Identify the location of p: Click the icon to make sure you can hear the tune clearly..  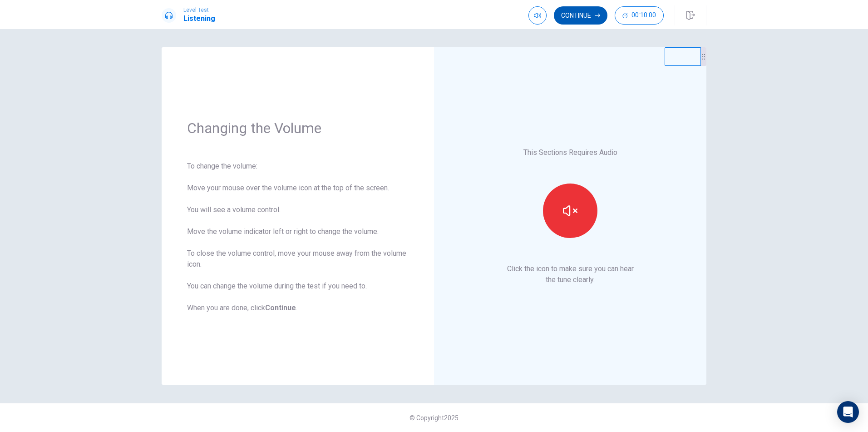
(570, 275).